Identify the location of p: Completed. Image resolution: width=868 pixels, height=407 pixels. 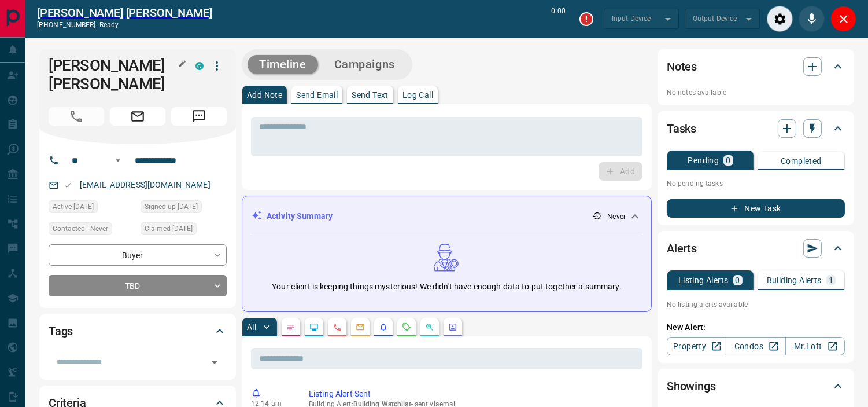
(801, 161).